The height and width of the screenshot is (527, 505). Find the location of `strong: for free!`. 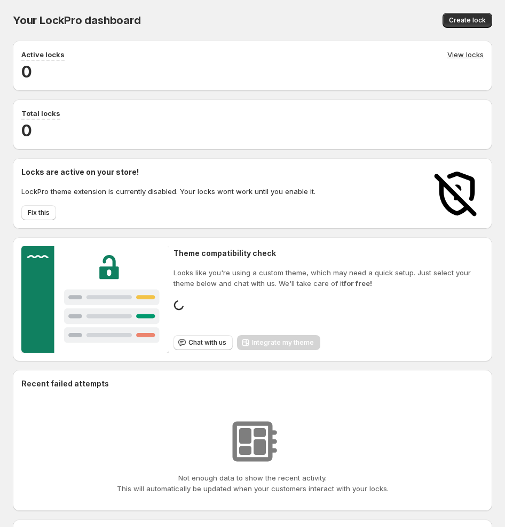

strong: for free! is located at coordinates (358, 283).